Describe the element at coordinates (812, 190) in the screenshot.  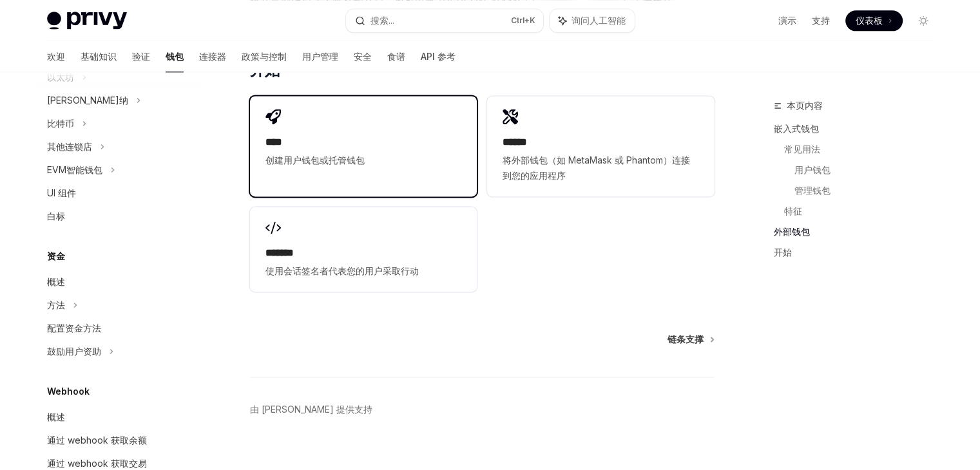
I see `font: 管理钱包` at that location.